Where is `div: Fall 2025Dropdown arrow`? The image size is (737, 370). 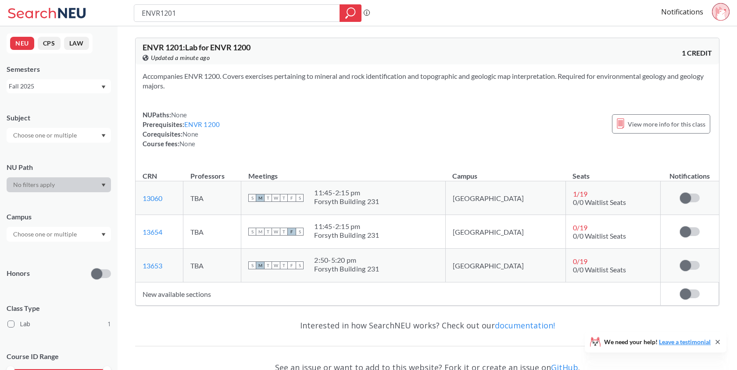
div: Fall 2025Dropdown arrow is located at coordinates (59, 86).